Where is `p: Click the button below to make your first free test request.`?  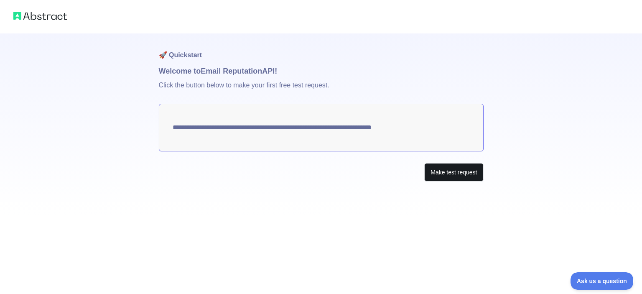 p: Click the button below to make your first free test request. is located at coordinates (321, 90).